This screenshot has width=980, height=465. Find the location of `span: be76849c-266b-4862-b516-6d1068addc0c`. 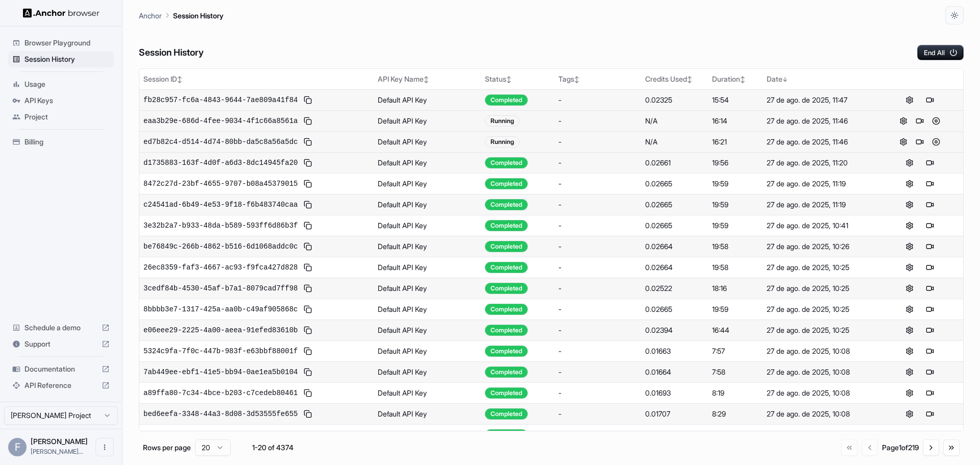

span: be76849c-266b-4862-b516-6d1068addc0c is located at coordinates (221, 246).